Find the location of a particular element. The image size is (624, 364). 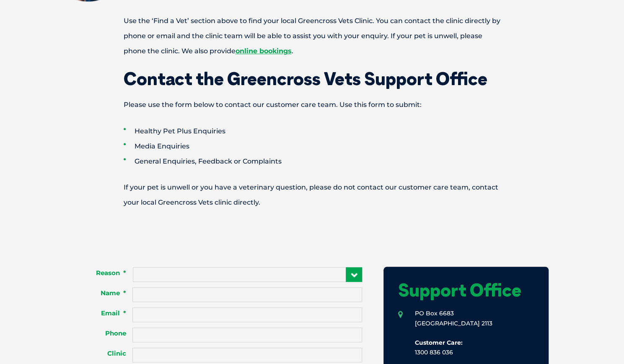

label: Email is located at coordinates (104, 313).